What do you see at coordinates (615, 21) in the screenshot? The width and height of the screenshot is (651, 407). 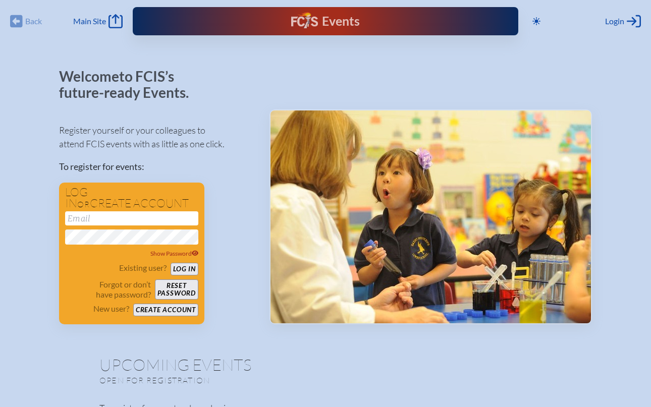 I see `span: Login` at bounding box center [615, 21].